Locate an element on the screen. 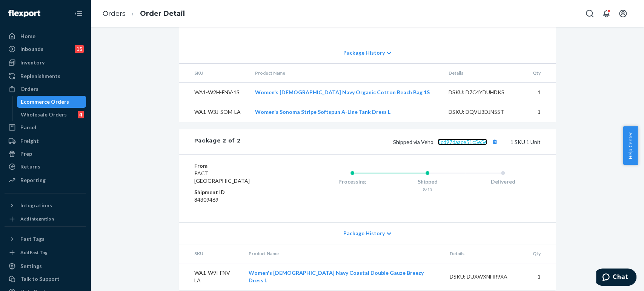  button: Open Search Box is located at coordinates (589, 14).